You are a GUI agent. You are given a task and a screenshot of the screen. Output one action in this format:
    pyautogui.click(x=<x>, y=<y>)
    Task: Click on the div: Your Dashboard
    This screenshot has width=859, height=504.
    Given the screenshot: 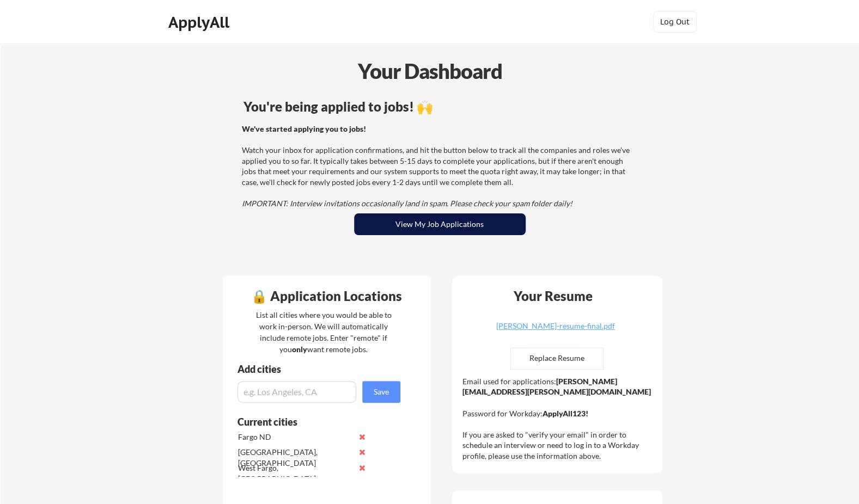 What is the action you would take?
    pyautogui.click(x=430, y=71)
    